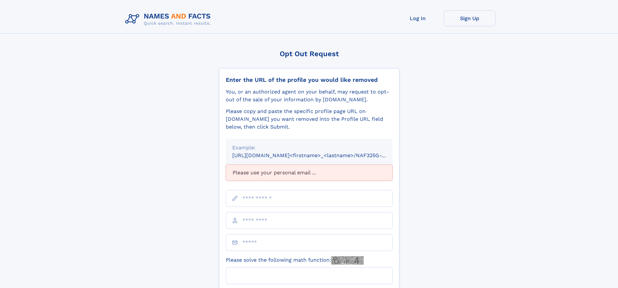 This screenshot has height=288, width=618. I want to click on div: You, or an authorized agent on your behalf, may request to opt-out of the sale of your informatio..., so click(309, 96).